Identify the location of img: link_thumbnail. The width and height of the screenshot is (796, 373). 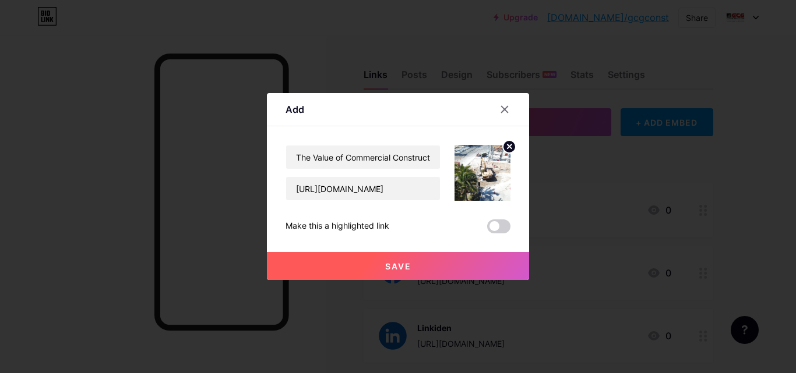
(482, 173).